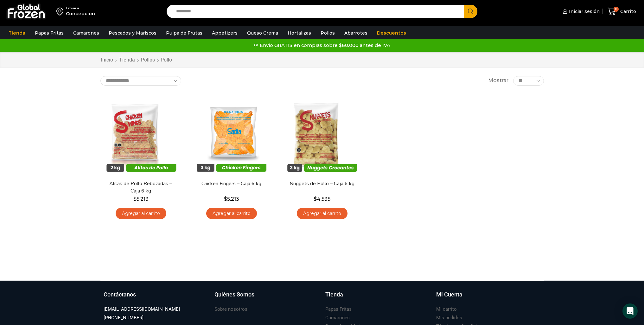  Describe the element at coordinates (80, 9) in the screenshot. I see `div: Enviar a` at that location.